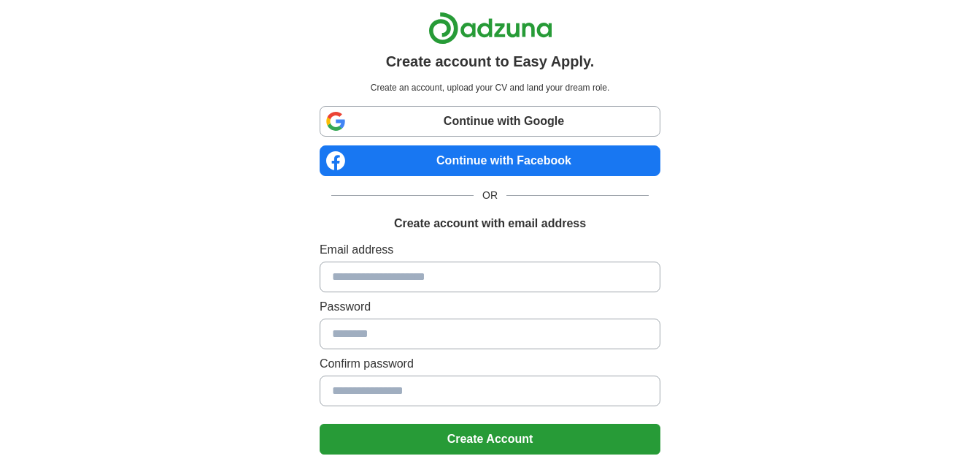 Image resolution: width=980 pixels, height=475 pixels. What do you see at coordinates (490, 364) in the screenshot?
I see `label: Confirm password` at bounding box center [490, 364].